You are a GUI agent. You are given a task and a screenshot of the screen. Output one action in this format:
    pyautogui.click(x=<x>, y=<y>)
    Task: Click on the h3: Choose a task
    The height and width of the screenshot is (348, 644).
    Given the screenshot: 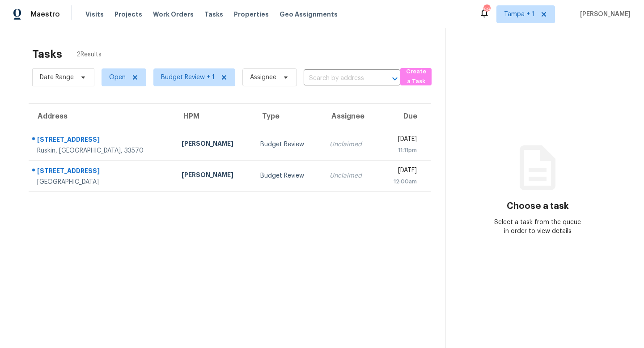 What is the action you would take?
    pyautogui.click(x=538, y=206)
    